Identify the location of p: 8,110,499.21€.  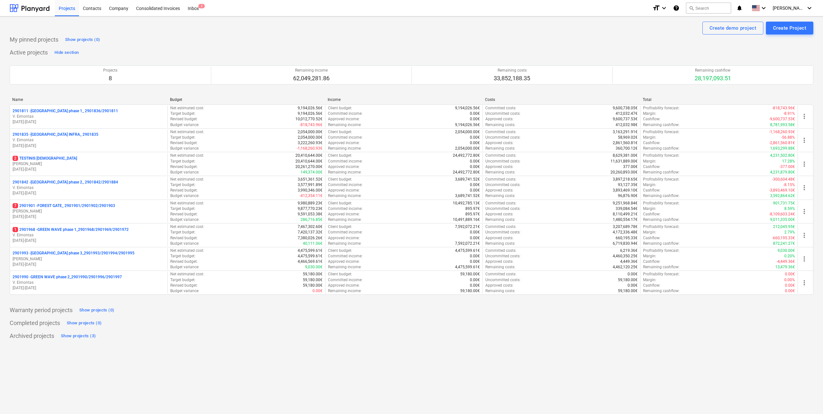
(625, 214).